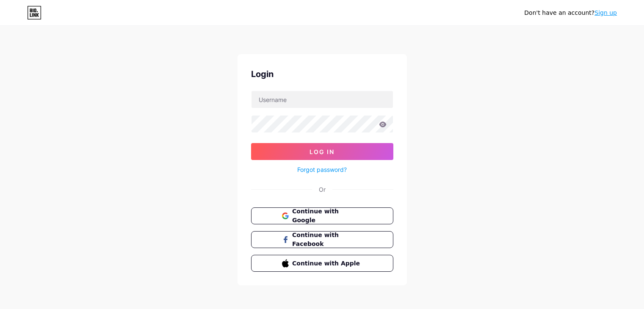 The image size is (644, 309). I want to click on a: Continue with Facebook, so click(323, 240).